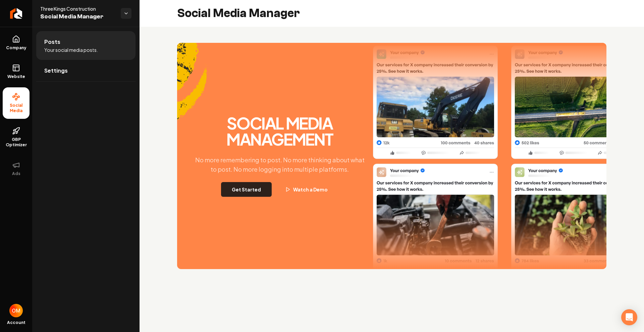  Describe the element at coordinates (16, 174) in the screenshot. I see `span: Ads` at that location.